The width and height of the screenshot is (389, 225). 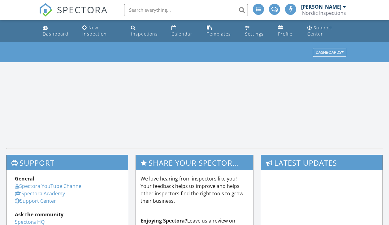 I want to click on a: Spectora Academy, so click(x=40, y=194).